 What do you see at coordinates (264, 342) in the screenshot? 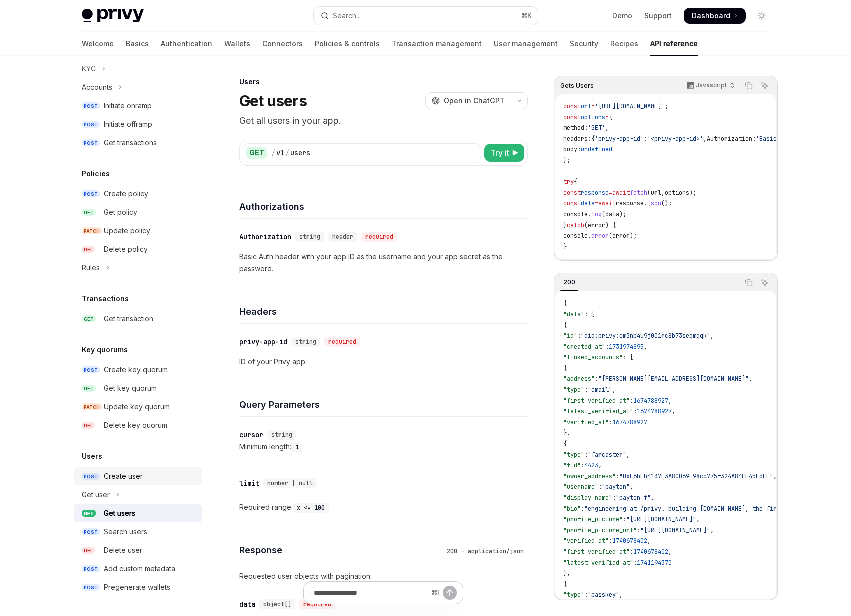
I see `div: privy-app-id` at bounding box center [264, 342].